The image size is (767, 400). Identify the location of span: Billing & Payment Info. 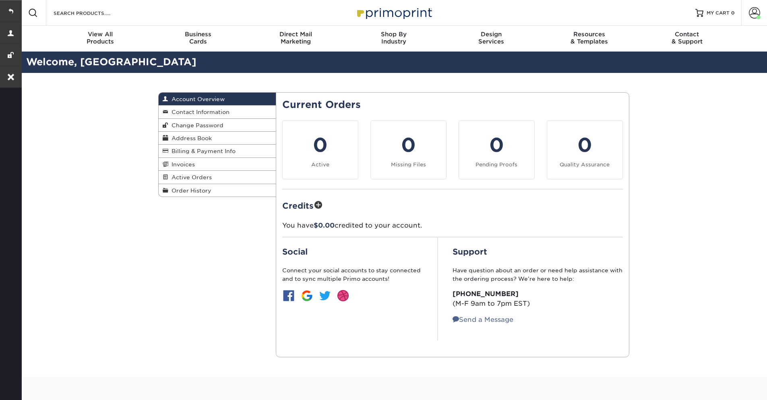
(202, 151).